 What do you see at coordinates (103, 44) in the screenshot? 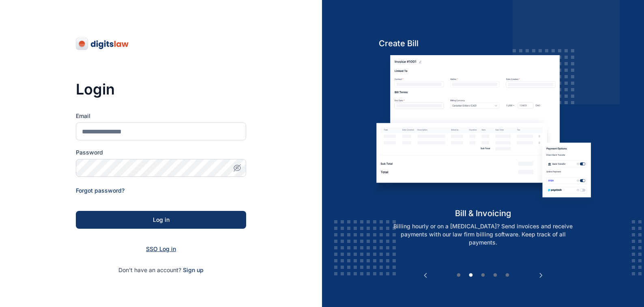
I see `img: digitslaw-logo` at bounding box center [103, 44].